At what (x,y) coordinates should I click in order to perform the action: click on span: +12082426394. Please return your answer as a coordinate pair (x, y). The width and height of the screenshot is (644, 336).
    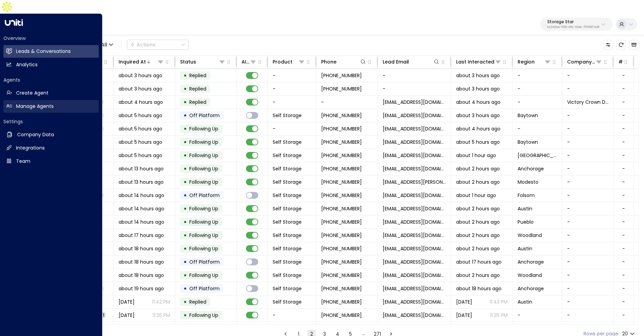
    Looking at the image, I should click on (341, 155).